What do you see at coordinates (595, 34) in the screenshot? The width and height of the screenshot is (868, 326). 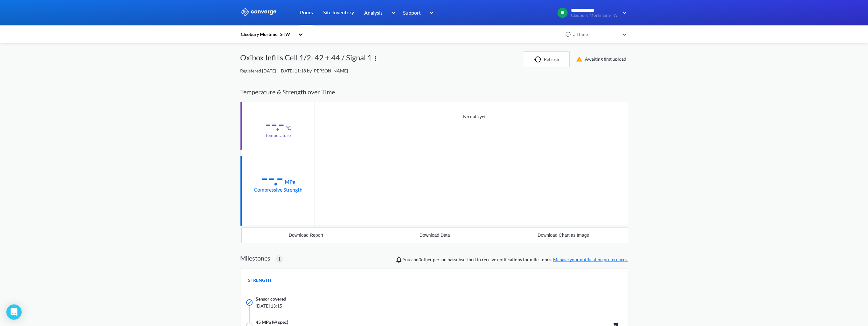 I see `div: all time` at bounding box center [595, 34].